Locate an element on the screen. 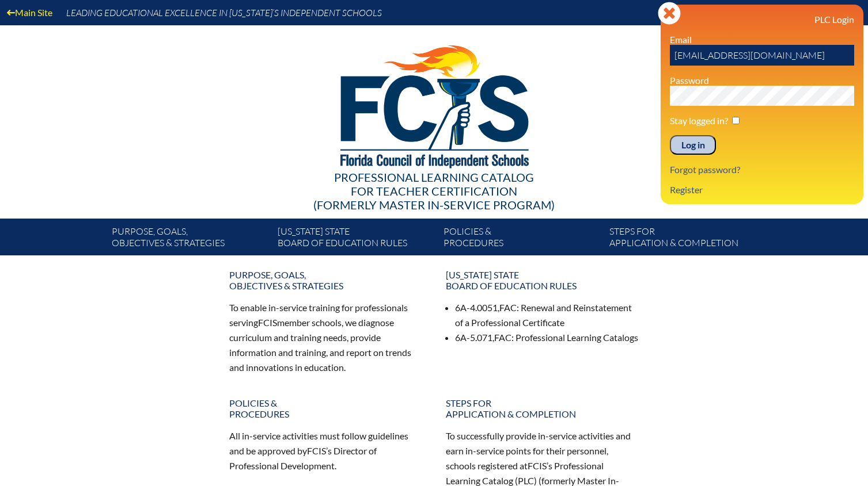  p: To enable in-service training for professionals serving member schools, we diagnose curriculum an... is located at coordinates (326, 337).